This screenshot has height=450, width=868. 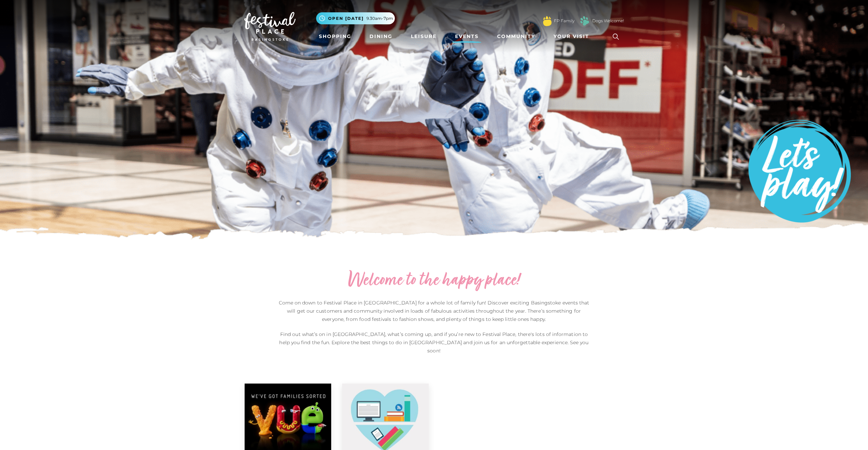 What do you see at coordinates (467, 37) in the screenshot?
I see `a: Events` at bounding box center [467, 37].